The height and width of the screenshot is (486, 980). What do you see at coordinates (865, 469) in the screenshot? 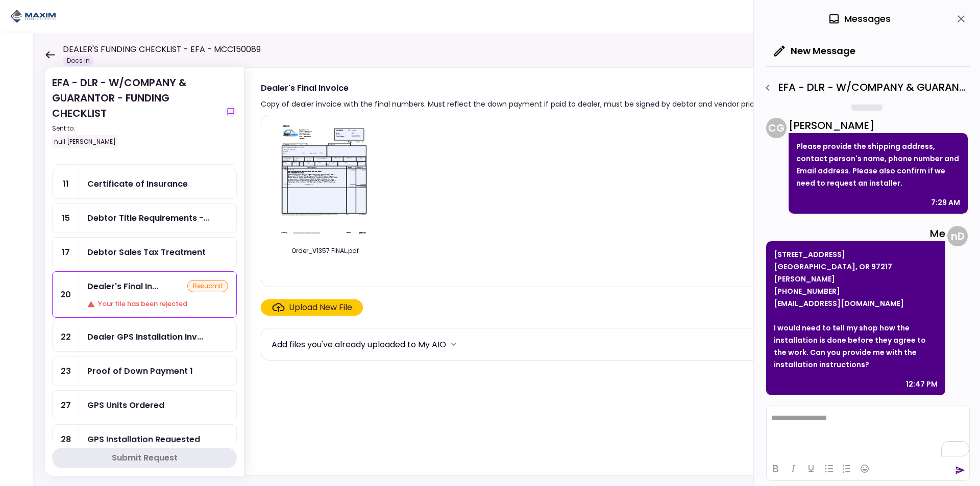
I see `button: Emojis` at bounding box center [865, 469].